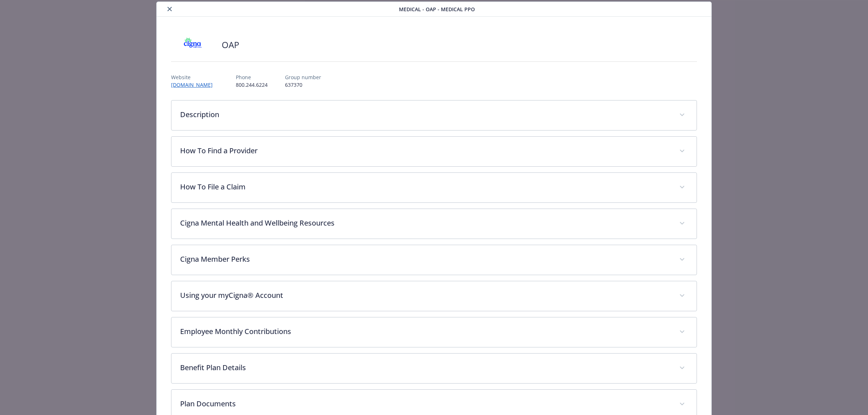  What do you see at coordinates (434, 260) in the screenshot?
I see `div: Cigna Member Perks` at bounding box center [434, 260].